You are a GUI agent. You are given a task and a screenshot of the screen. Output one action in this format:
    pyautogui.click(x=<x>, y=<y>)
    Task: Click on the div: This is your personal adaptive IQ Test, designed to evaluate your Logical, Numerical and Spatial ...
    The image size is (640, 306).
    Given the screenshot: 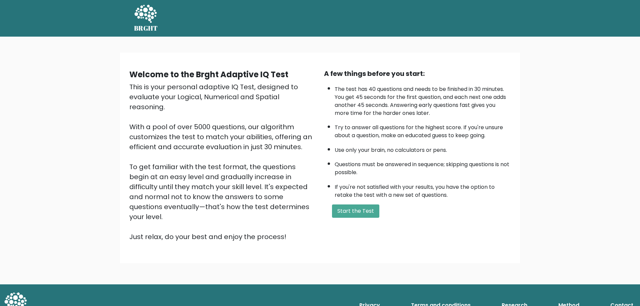 What is the action you would take?
    pyautogui.click(x=223, y=162)
    